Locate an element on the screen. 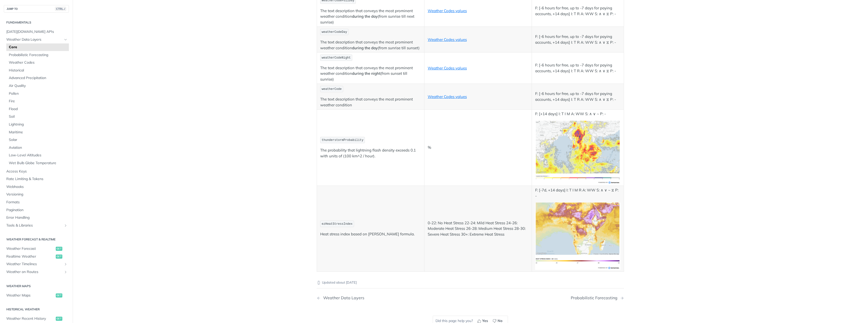 The height and width of the screenshot is (323, 868). div: Probabilistic Forecasting is located at coordinates (595, 298).